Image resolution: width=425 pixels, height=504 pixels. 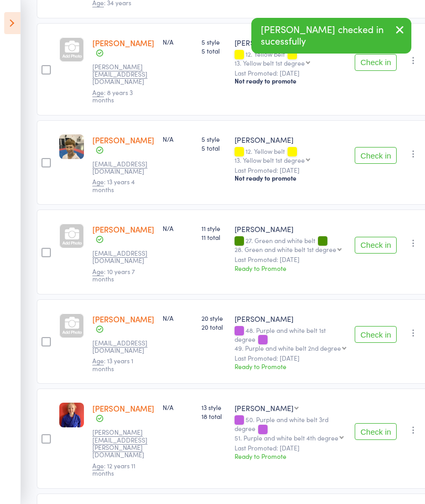 I want to click on span: : 10 years 7 months, so click(x=113, y=275).